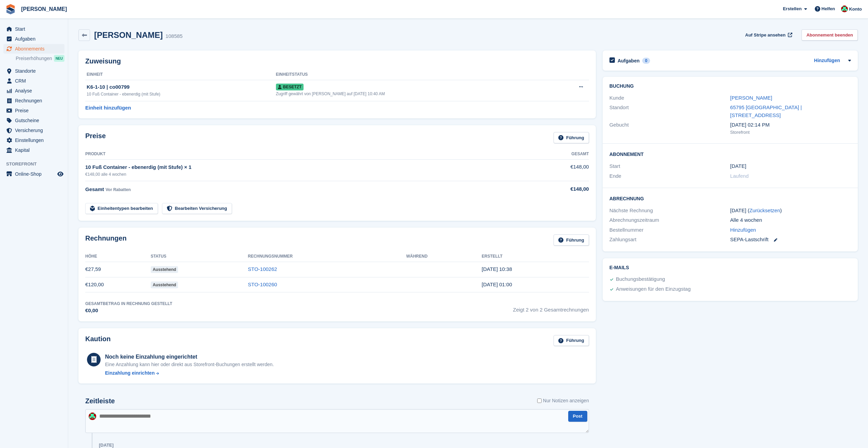 The height and width of the screenshot is (448, 868). I want to click on span: CRM, so click(36, 81).